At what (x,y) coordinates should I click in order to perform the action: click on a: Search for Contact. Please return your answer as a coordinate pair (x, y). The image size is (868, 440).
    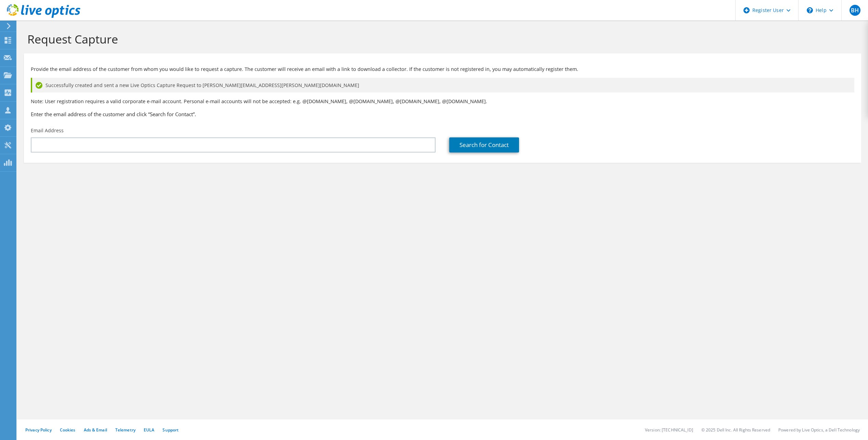
    Looking at the image, I should click on (484, 145).